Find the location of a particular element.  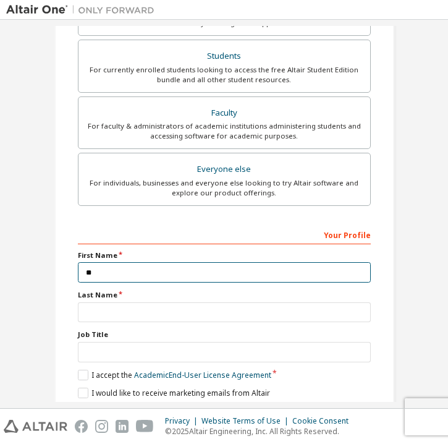

div: Your Profile is located at coordinates (224, 234).